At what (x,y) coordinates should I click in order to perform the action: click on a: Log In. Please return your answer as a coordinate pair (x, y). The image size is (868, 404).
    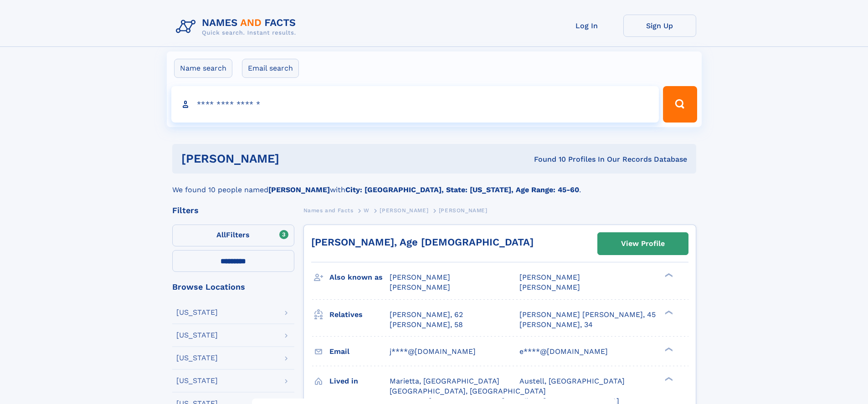
    Looking at the image, I should click on (587, 25).